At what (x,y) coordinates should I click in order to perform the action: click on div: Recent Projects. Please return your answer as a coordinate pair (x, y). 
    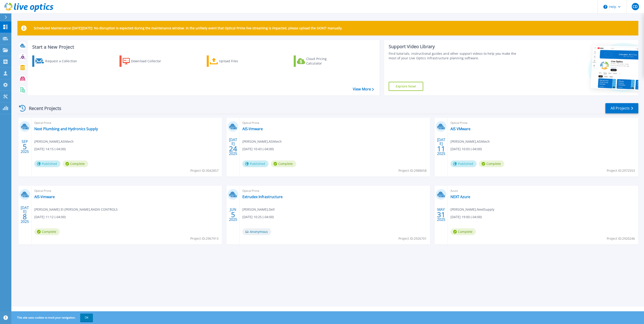
    Looking at the image, I should click on (42, 108).